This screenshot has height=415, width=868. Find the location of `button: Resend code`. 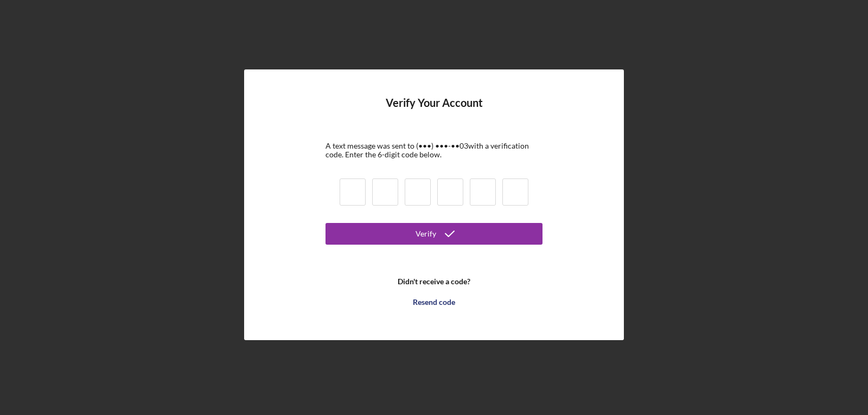

button: Resend code is located at coordinates (434, 302).